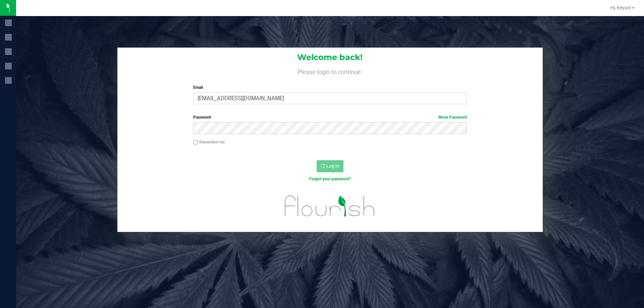 This screenshot has width=644, height=308. Describe the element at coordinates (330, 57) in the screenshot. I see `h1: Welcome back!` at that location.